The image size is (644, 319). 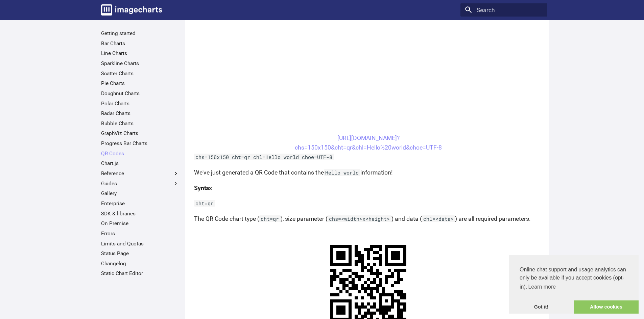 I want to click on code: chs=<width>x<height>, so click(x=359, y=219).